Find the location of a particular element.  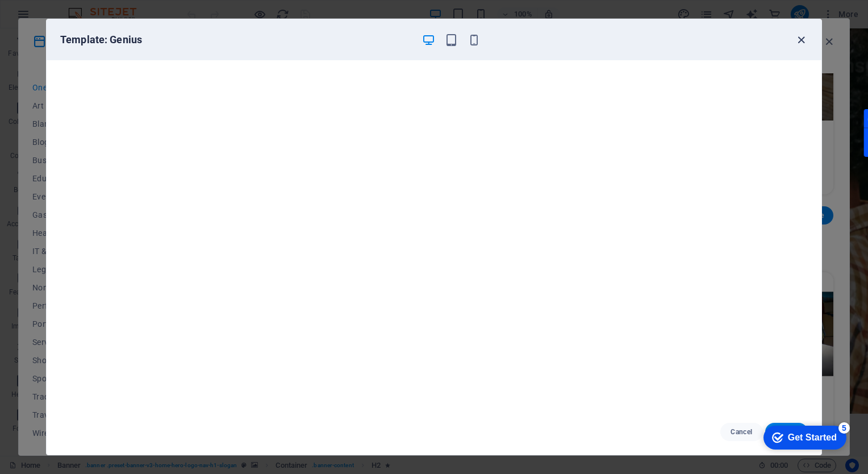

div: Get Started 5 items remaining, 0% complete is located at coordinates (51, 18).